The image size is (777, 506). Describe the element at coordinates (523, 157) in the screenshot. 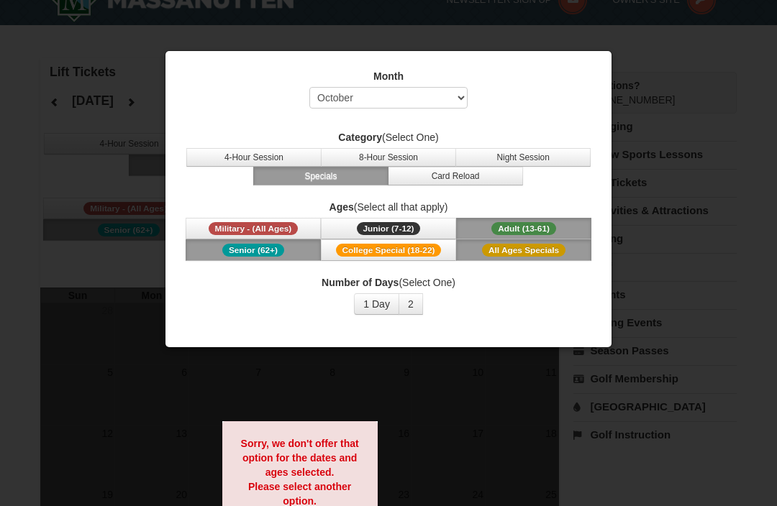

I see `button: Night Session` at that location.